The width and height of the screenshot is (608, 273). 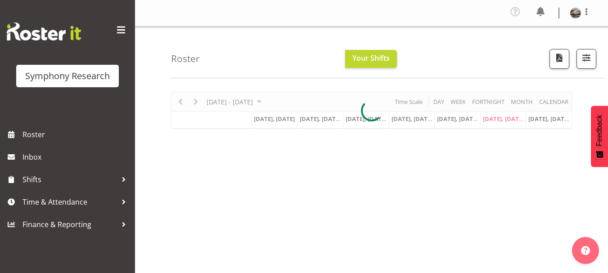 What do you see at coordinates (185, 59) in the screenshot?
I see `h4: Roster` at bounding box center [185, 59].